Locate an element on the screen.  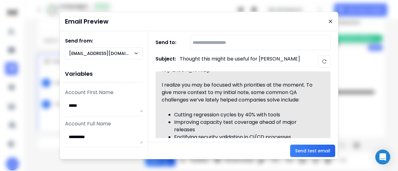
li: Improving capacity test coverage ahead of major releases is located at coordinates (245, 126).